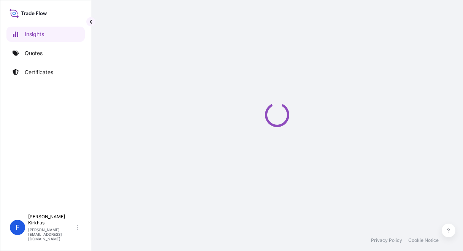 The width and height of the screenshot is (463, 251). What do you see at coordinates (423, 240) in the screenshot?
I see `p: Cookie Notice` at bounding box center [423, 240].